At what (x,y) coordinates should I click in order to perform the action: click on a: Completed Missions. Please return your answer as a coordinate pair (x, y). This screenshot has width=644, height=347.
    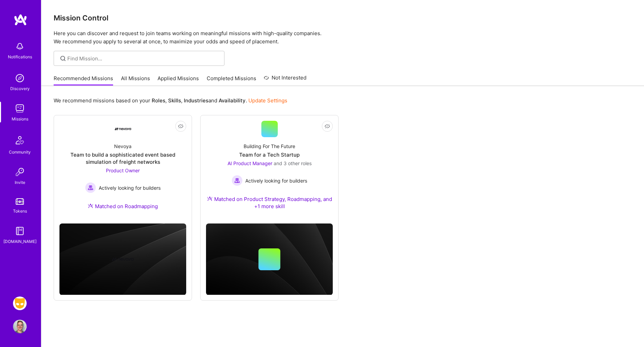
    Looking at the image, I should click on (232, 80).